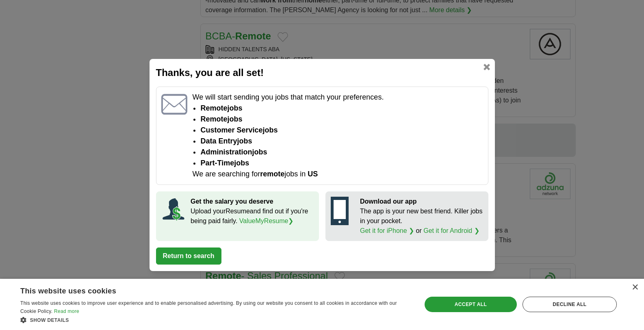 The height and width of the screenshot is (330, 644). Describe the element at coordinates (267, 221) in the screenshot. I see `a: ValueMyResume❯` at that location.